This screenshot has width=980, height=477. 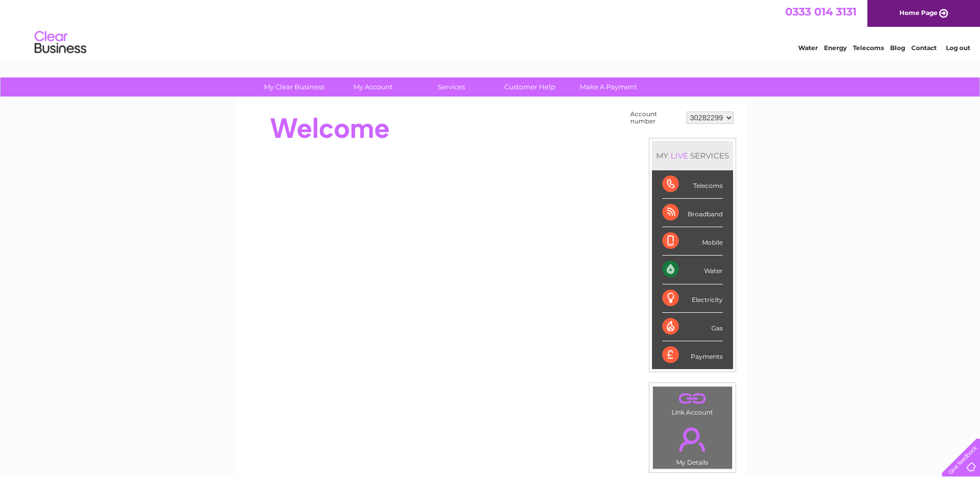 I want to click on div: Gas, so click(x=692, y=326).